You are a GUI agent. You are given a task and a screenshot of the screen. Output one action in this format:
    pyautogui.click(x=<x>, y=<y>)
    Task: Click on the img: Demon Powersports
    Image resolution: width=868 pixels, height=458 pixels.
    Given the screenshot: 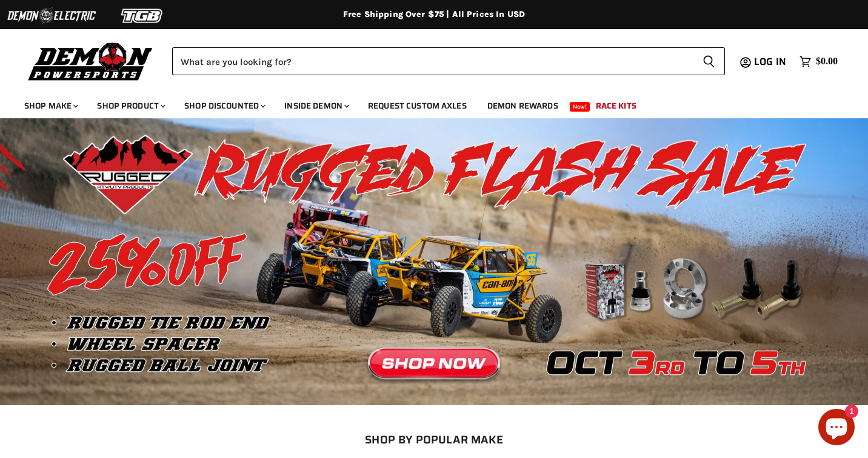 What is the action you would take?
    pyautogui.click(x=91, y=60)
    